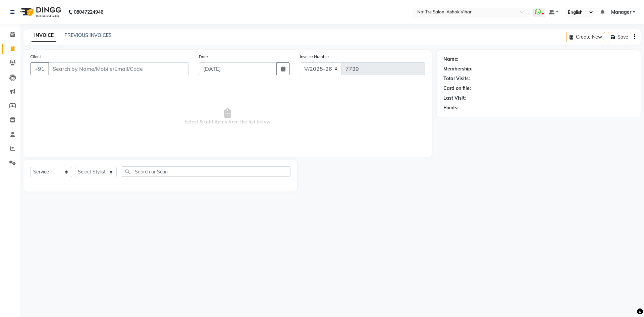  Describe the element at coordinates (206, 171) in the screenshot. I see `input: Search or Scan` at that location.